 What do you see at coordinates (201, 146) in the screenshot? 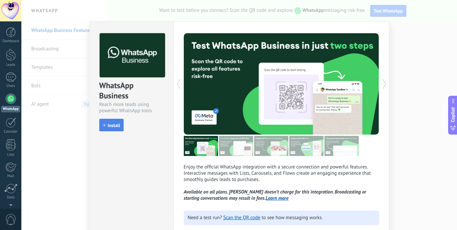
I see `img: tour_image_24a60f2de5b7f716b00b2508d23a5f71.png` at bounding box center [201, 146].